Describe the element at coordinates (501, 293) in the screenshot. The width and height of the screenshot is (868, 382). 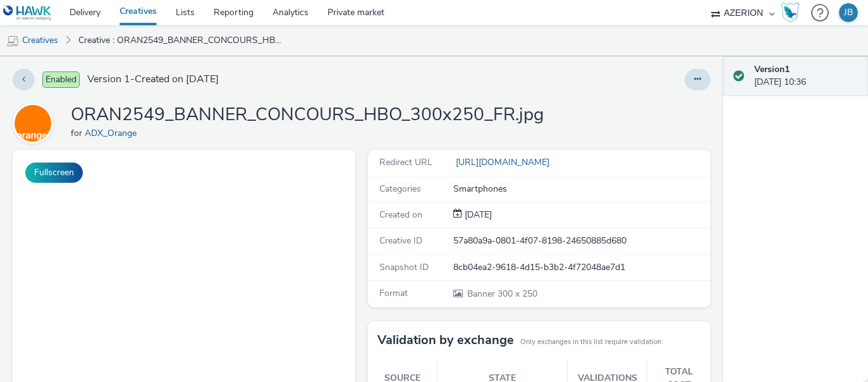
I see `span: 300 x 250` at that location.